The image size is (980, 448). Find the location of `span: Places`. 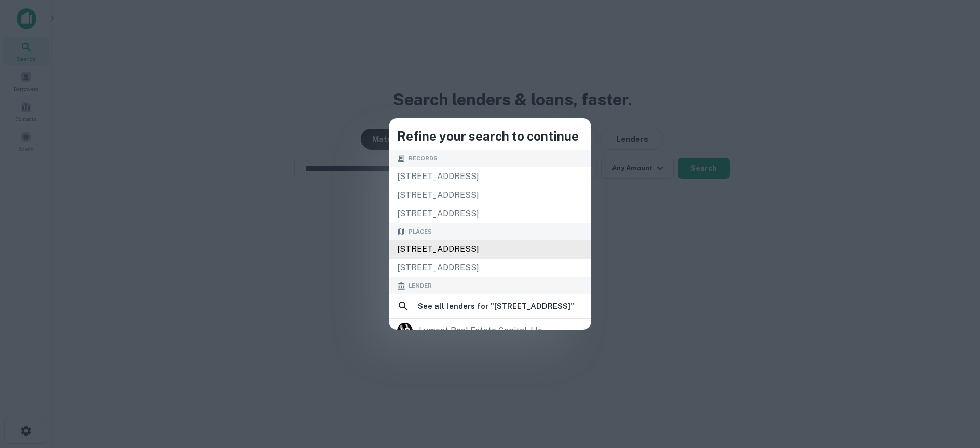

span: Places is located at coordinates (420, 231).